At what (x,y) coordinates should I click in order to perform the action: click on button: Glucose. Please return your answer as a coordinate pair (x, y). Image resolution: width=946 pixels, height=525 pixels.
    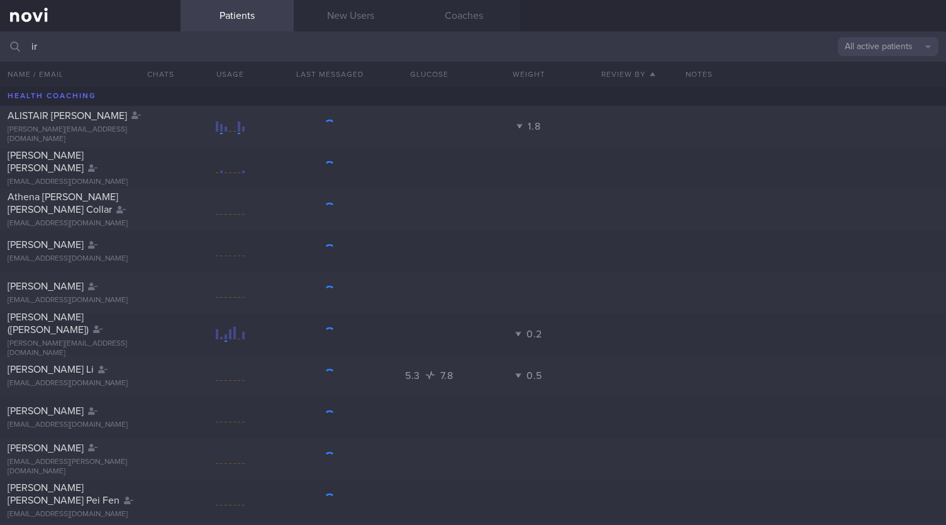
    Looking at the image, I should click on (429, 74).